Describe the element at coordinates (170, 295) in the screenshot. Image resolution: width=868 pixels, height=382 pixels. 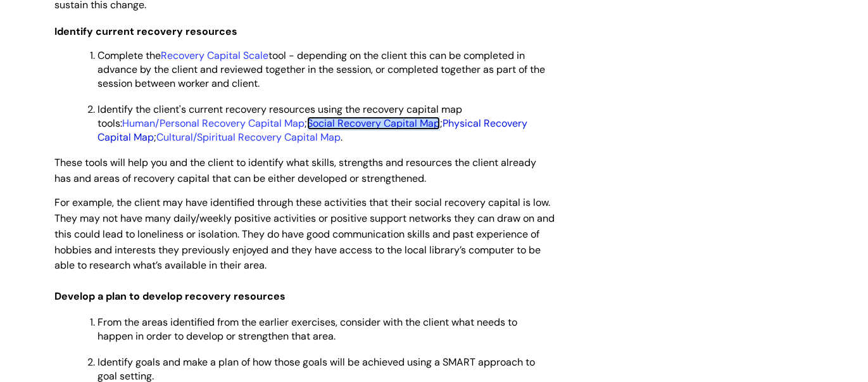
I see `span: Develop a plan to develop recovery resources` at that location.